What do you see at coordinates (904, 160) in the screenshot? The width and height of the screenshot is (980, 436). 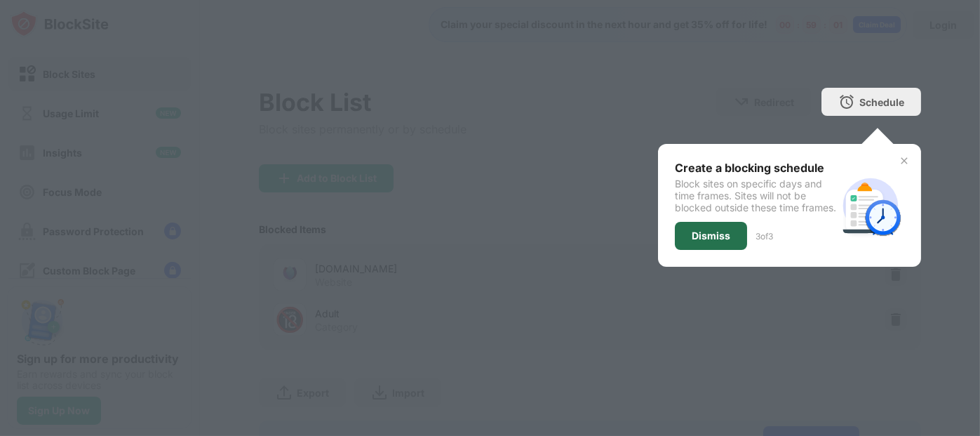 I see `img: x-button.svg` at bounding box center [904, 160].